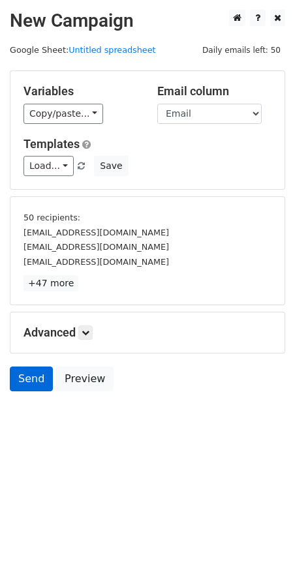  Describe the element at coordinates (48, 166) in the screenshot. I see `a: Load...` at that location.